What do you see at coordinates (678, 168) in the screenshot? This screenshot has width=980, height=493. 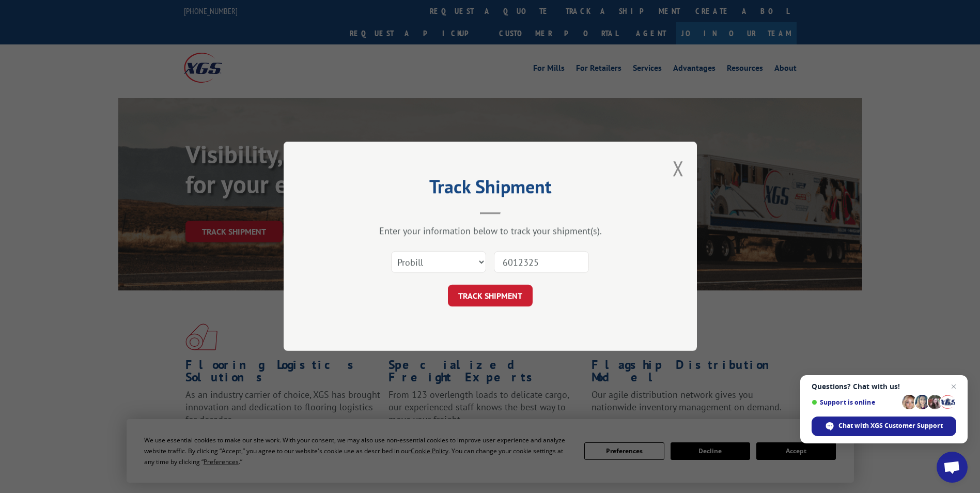 I see `button: Close modal` at bounding box center [678, 168].